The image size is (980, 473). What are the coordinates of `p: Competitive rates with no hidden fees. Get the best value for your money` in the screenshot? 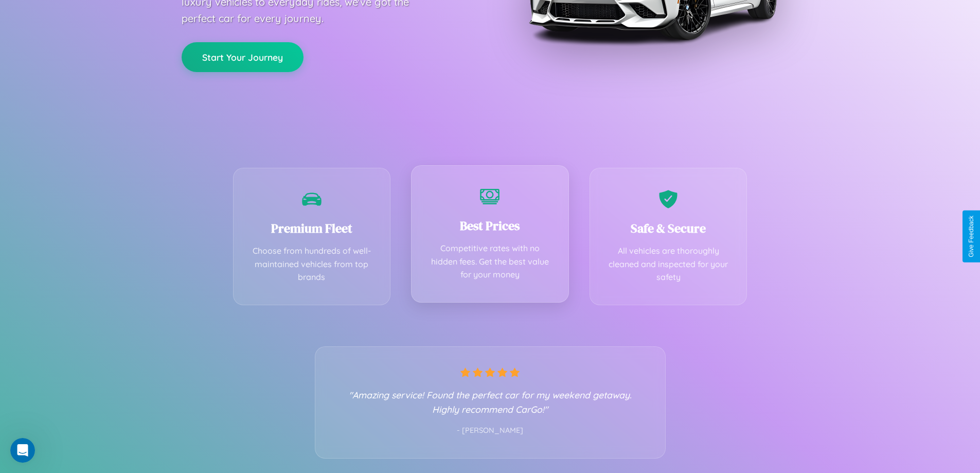 It's located at (490, 262).